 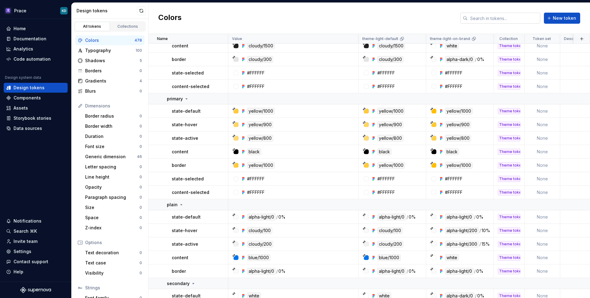 I want to click on a: Shadows5, so click(x=110, y=61).